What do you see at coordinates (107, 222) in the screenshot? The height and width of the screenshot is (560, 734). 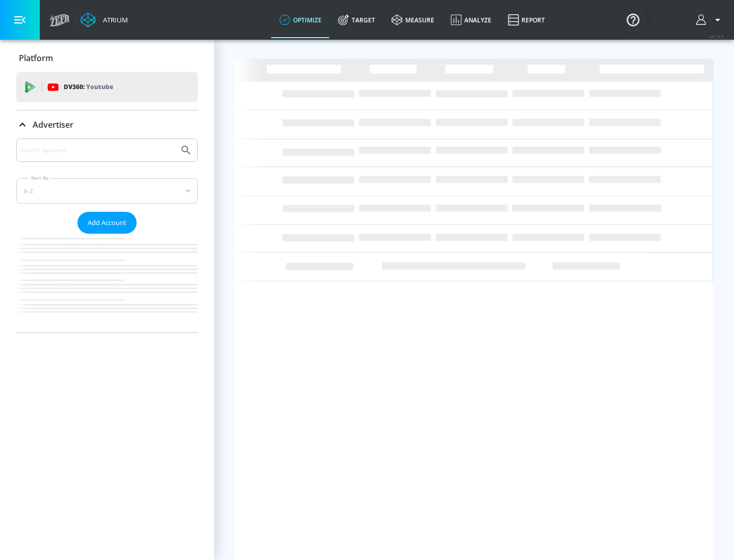 I see `span: Add Account` at bounding box center [107, 222].